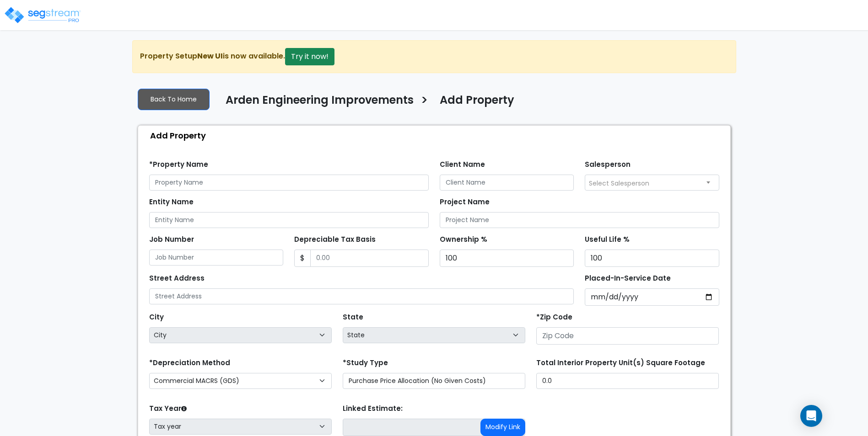 The width and height of the screenshot is (868, 436). What do you see at coordinates (464, 202) in the screenshot?
I see `label: Project Name` at bounding box center [464, 202].